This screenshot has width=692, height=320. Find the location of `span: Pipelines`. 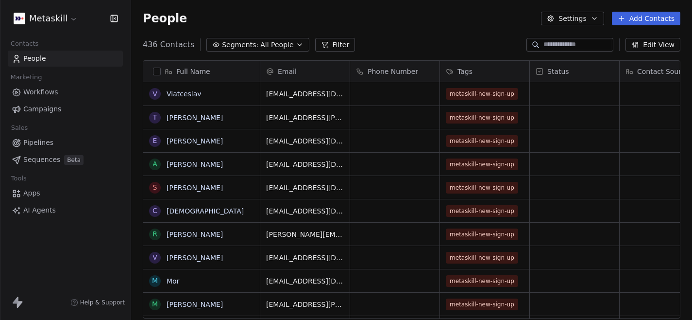

span: Pipelines is located at coordinates (38, 142).